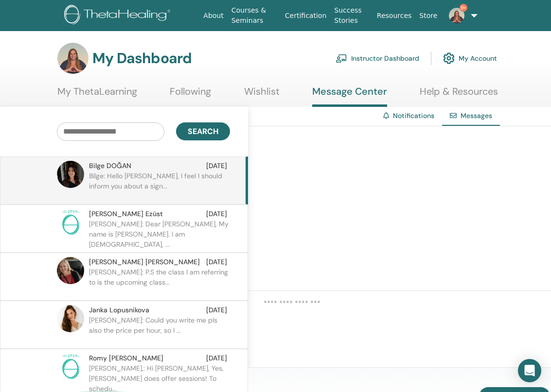 This screenshot has width=551, height=392. Describe the element at coordinates (254, 15) in the screenshot. I see `a: Courses & Seminars` at that location.